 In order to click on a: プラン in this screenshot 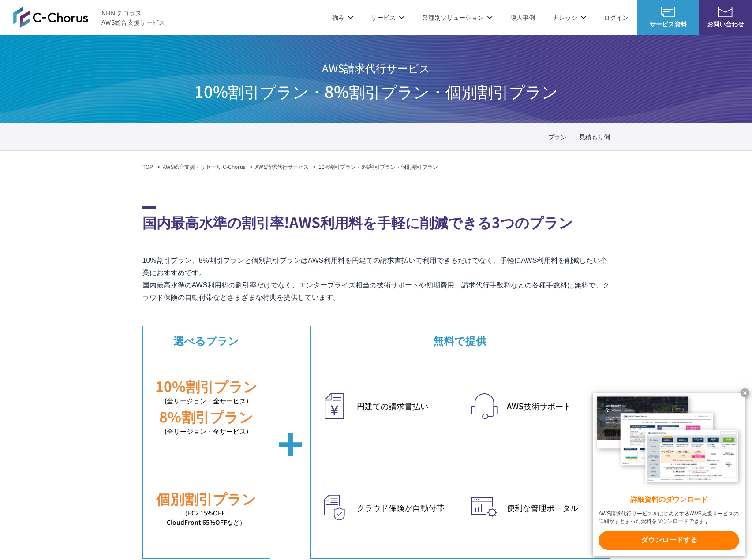, I will do `click(557, 136)`.